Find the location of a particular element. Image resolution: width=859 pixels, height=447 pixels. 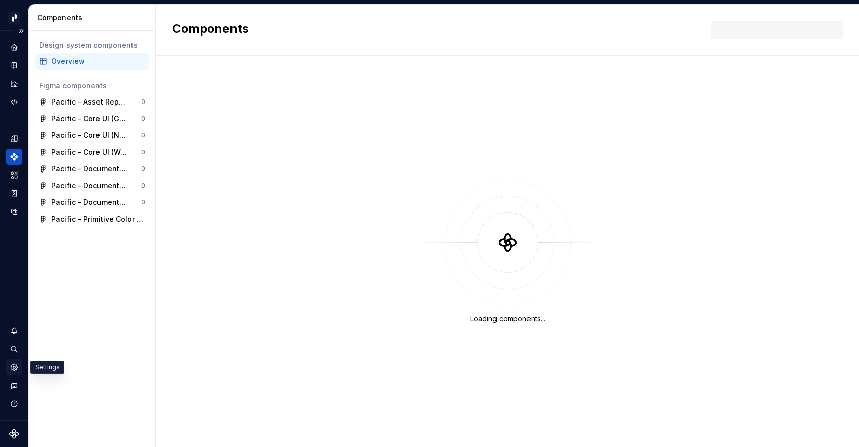

a: Storybook stories is located at coordinates (14, 193).